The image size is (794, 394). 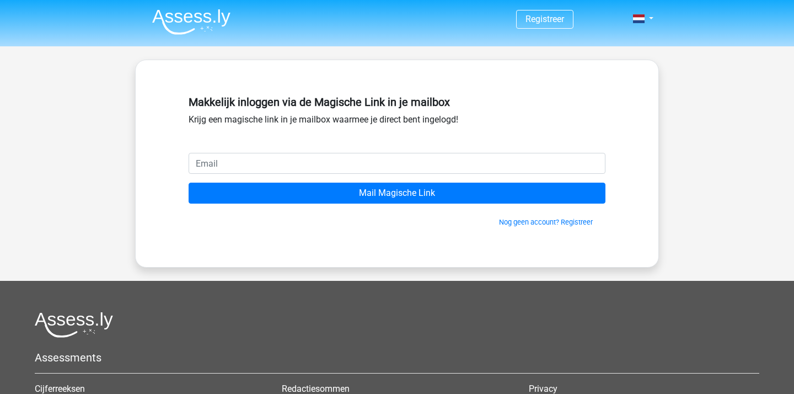 What do you see at coordinates (397, 193) in the screenshot?
I see `input: Mail Magische Link` at bounding box center [397, 193].